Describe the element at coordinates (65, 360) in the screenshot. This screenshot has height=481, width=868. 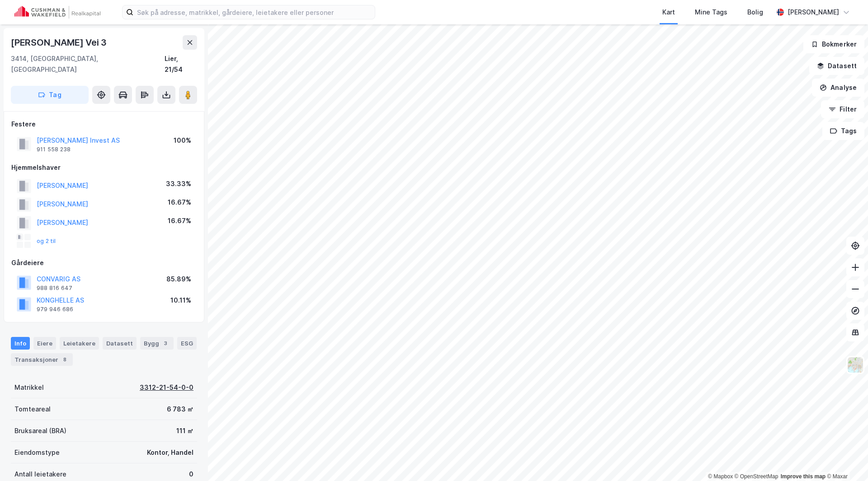
I see `div: 8` at that location.